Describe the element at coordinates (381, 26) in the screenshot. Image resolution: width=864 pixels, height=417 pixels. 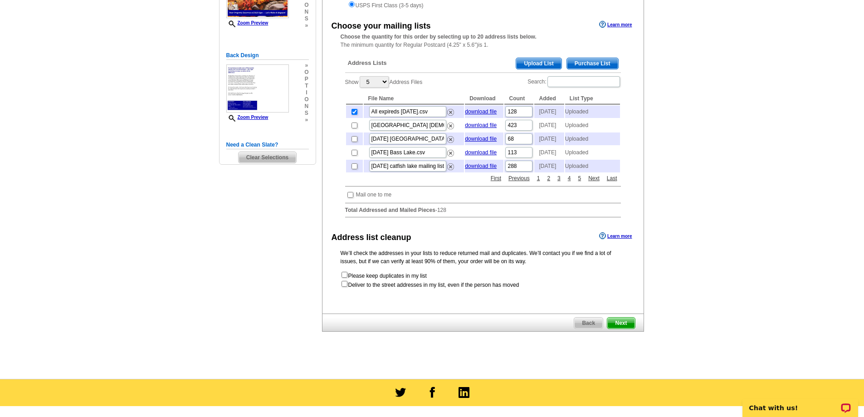
I see `div: Choose your mailing lists` at that location.